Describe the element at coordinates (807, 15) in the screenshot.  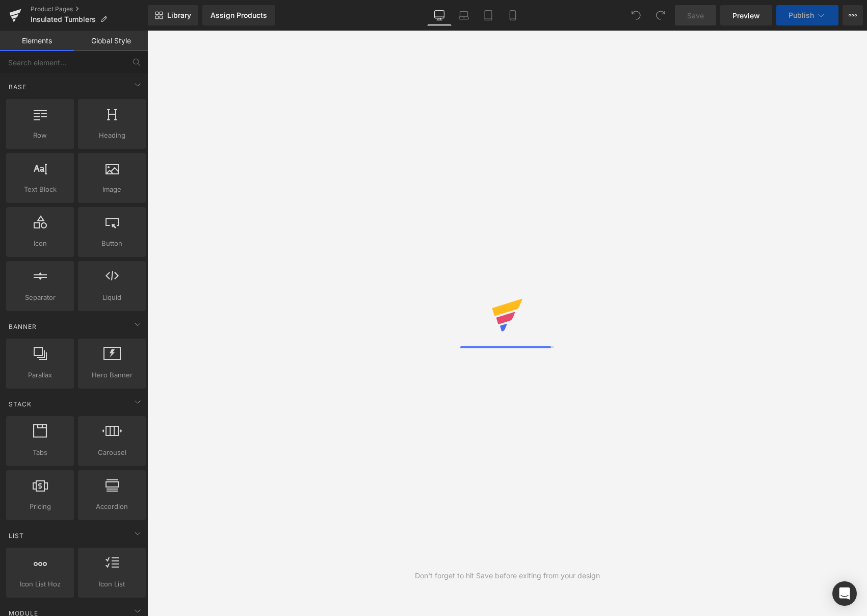
I see `button: Publish` at that location.